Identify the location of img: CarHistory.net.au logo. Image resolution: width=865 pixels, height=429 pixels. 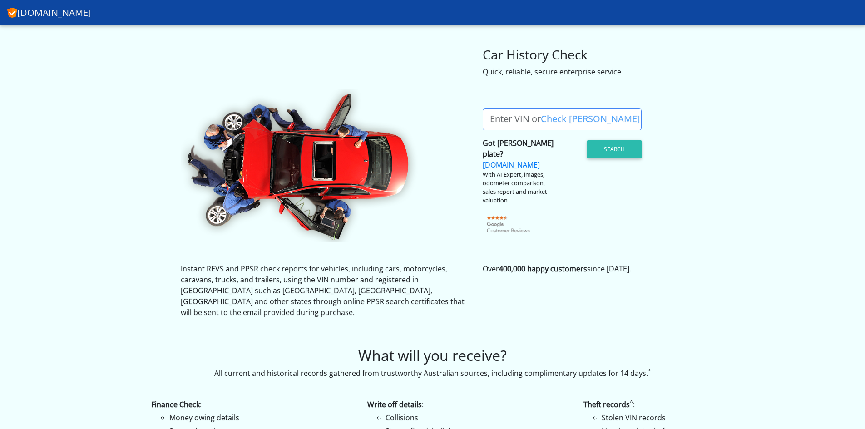
(12, 12).